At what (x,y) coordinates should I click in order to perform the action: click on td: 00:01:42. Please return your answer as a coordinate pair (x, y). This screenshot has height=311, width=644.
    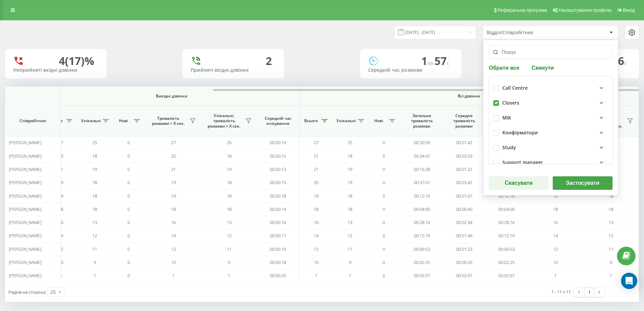
    Looking at the image, I should click on (463, 143).